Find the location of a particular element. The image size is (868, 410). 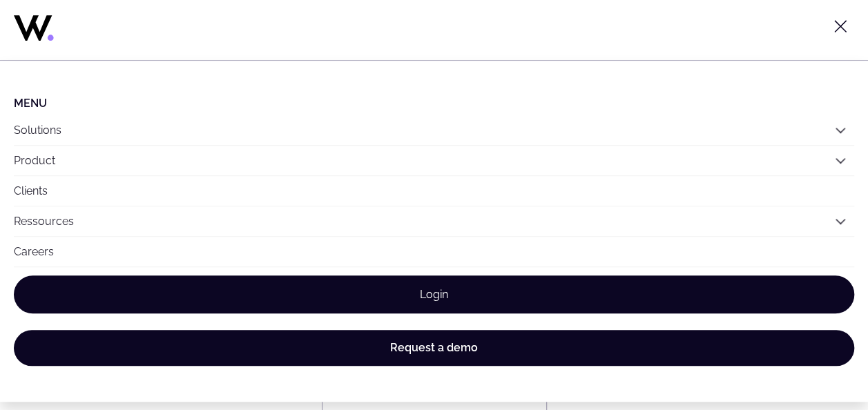

a: Clients is located at coordinates (433, 191).